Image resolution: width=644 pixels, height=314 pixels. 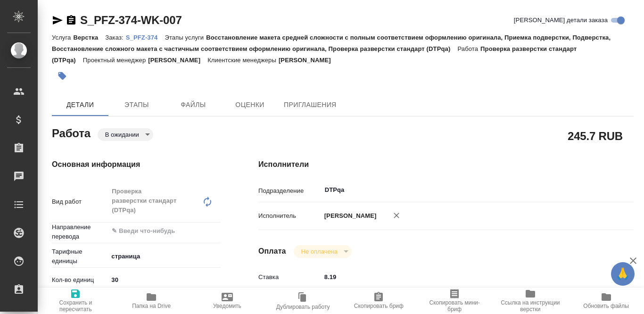 I want to click on p: Клиентские менеджеры, so click(x=243, y=60).